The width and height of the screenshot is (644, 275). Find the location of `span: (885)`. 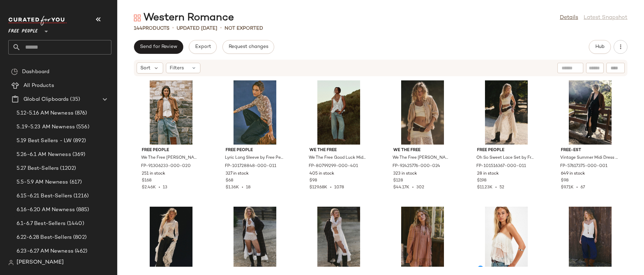

span: (885) is located at coordinates (82, 210).